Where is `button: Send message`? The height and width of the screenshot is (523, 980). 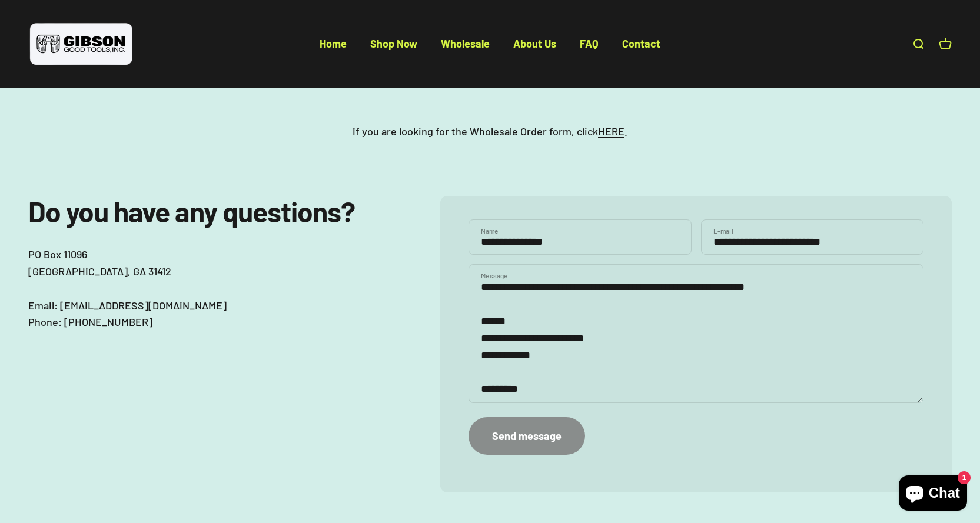 button: Send message is located at coordinates (527, 435).